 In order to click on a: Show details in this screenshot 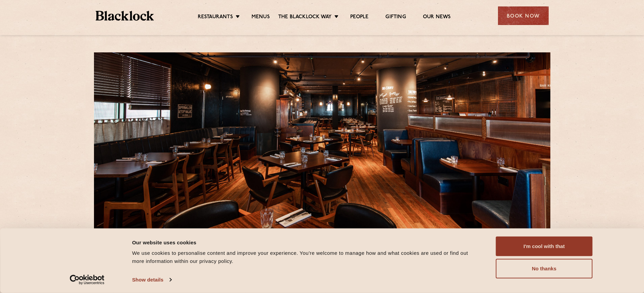, I will do `click(152, 280)`.